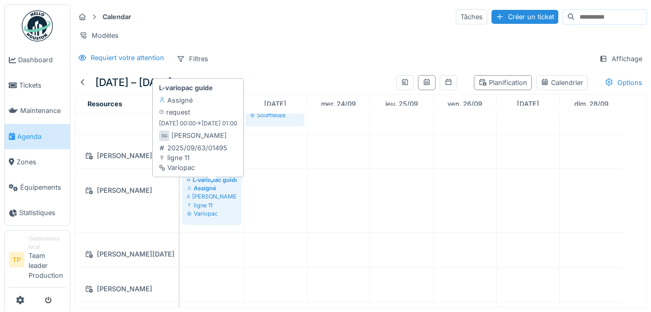  What do you see at coordinates (99, 35) in the screenshot?
I see `div: Modèles` at bounding box center [99, 35].